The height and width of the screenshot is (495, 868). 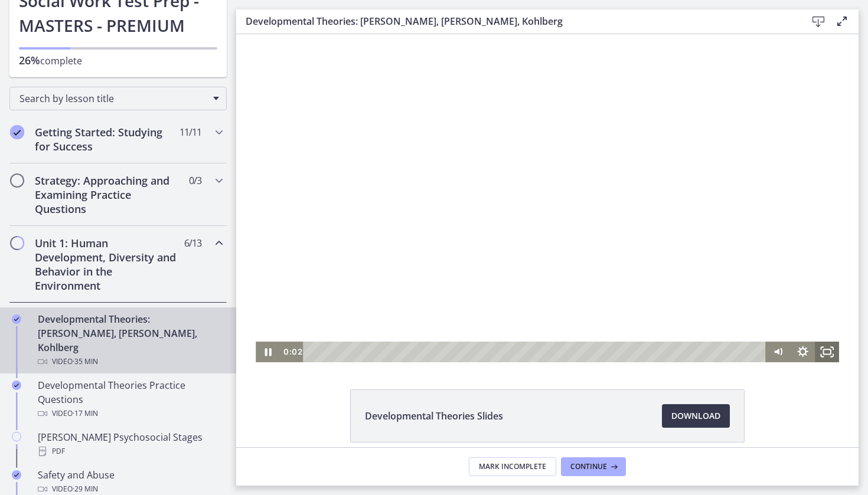 What do you see at coordinates (191, 132) in the screenshot?
I see `span: 11 / 11` at bounding box center [191, 132].